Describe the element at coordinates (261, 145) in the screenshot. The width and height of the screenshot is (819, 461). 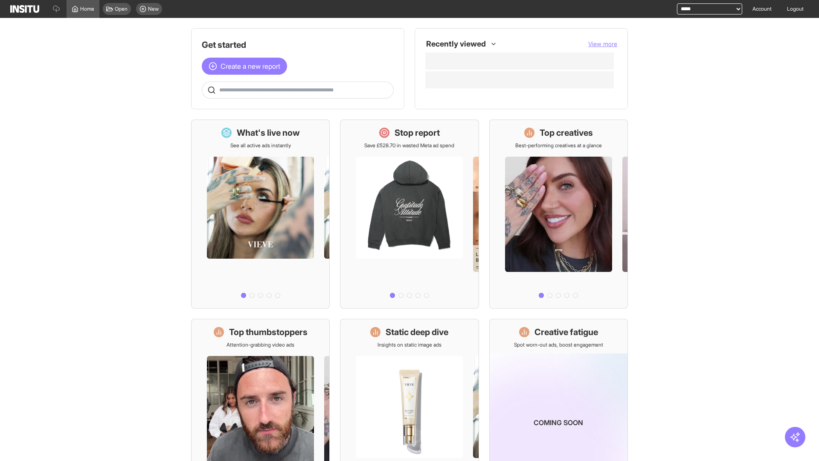
I see `p: See all active ads instantly` at that location.